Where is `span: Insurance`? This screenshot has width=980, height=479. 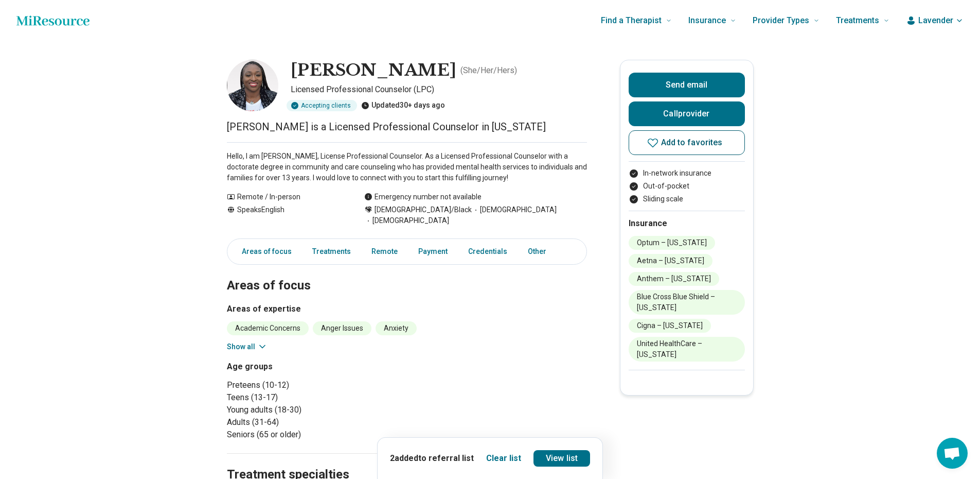
span: Insurance is located at coordinates (706, 21).